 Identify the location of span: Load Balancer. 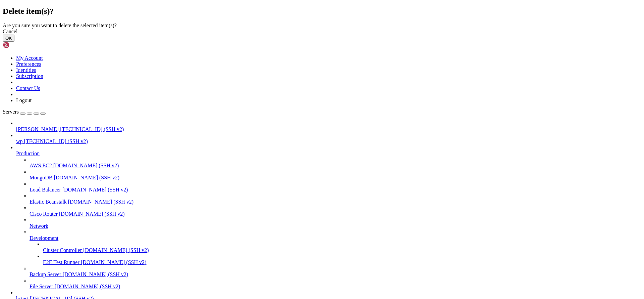
(45, 189).